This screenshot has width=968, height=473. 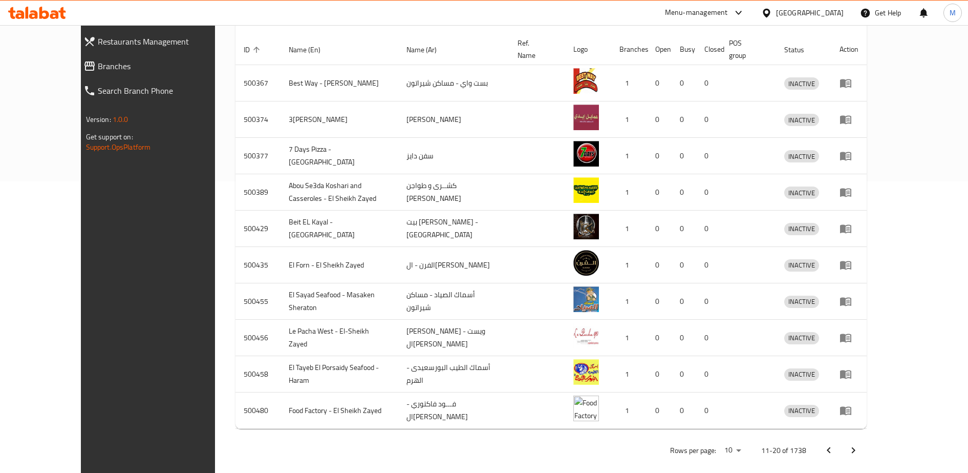 What do you see at coordinates (159, 91) in the screenshot?
I see `a: Search Branch Phone` at bounding box center [159, 91].